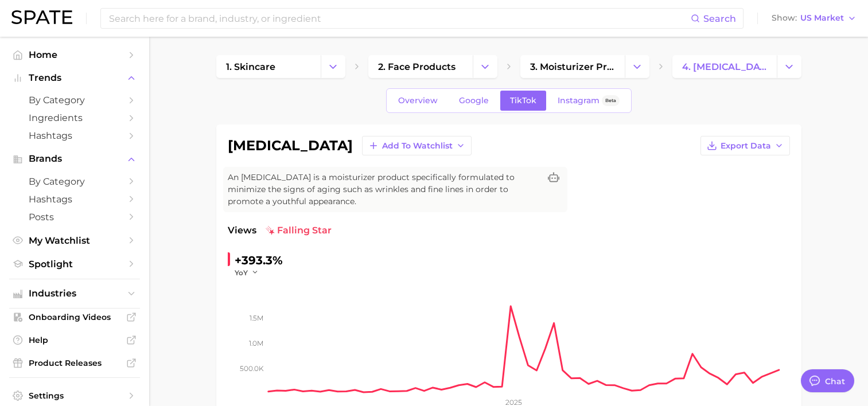 The image size is (868, 406). I want to click on span: 3. moisturizer products, so click(573, 66).